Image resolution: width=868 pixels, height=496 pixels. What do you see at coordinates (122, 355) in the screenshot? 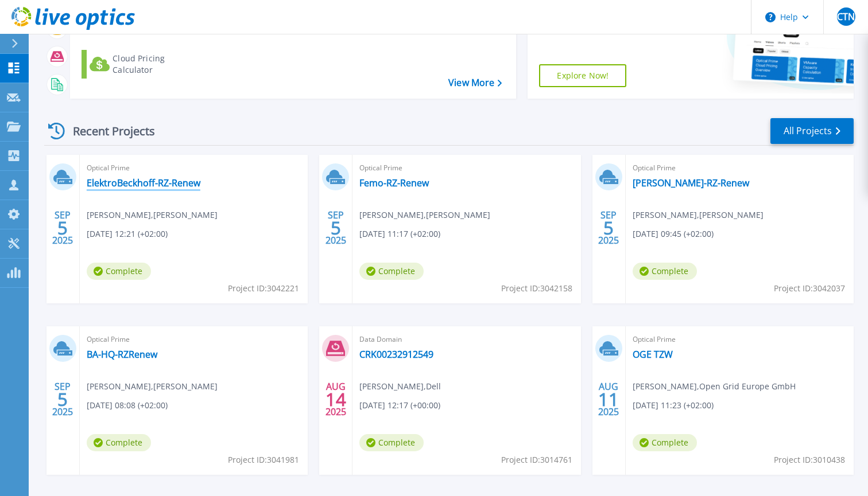
I see `a: BA-HQ-RZRenew` at bounding box center [122, 355].